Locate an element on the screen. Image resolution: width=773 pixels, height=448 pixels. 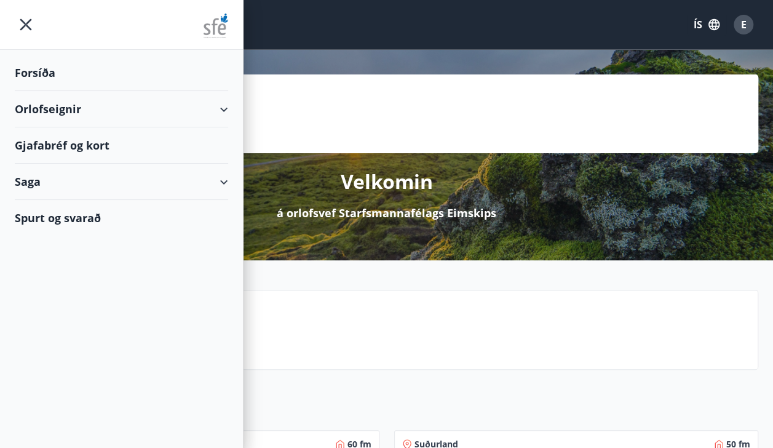
div: Forsíða is located at coordinates (121, 73).